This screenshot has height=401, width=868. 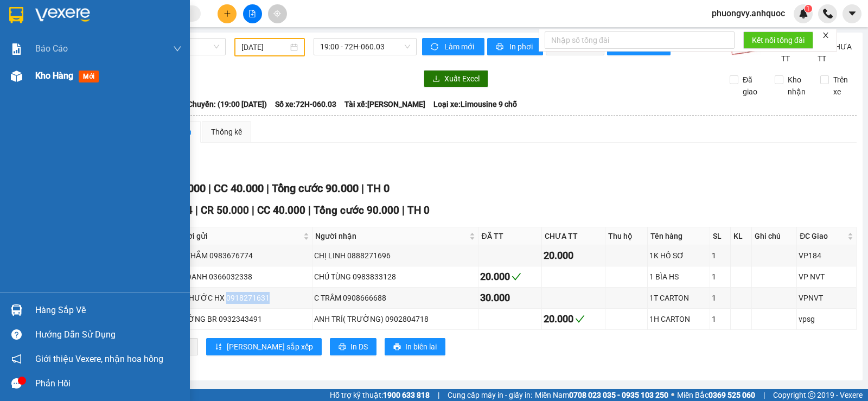 I want to click on span: Miền Nam, so click(x=602, y=395).